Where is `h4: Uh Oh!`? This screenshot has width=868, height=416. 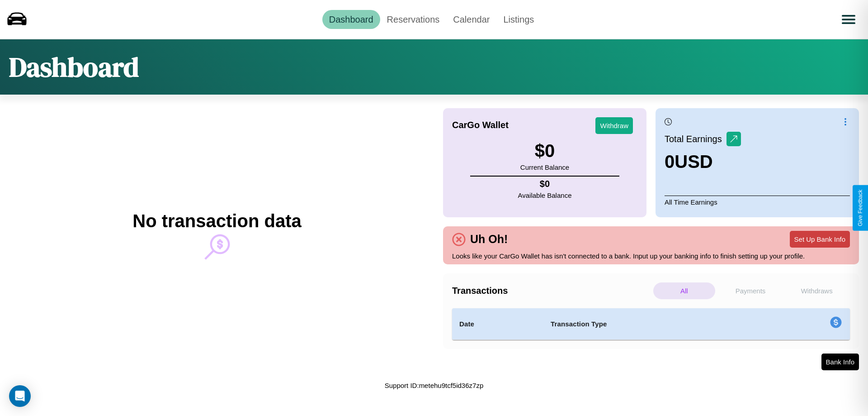
h4: Uh Oh! is located at coordinates (489, 239).